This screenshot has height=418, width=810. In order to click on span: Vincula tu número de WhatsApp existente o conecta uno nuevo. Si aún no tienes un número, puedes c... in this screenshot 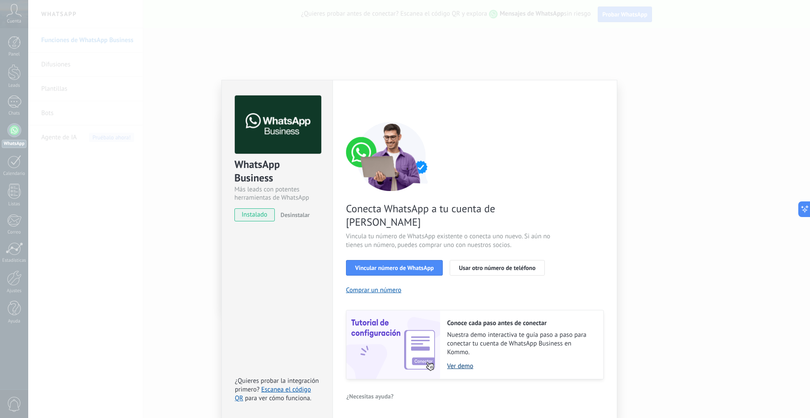, I will do `click(449, 241)`.